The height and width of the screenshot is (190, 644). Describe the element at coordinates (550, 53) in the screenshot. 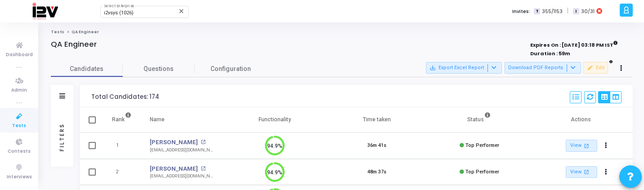

I see `strong: Duration : 59m` at that location.